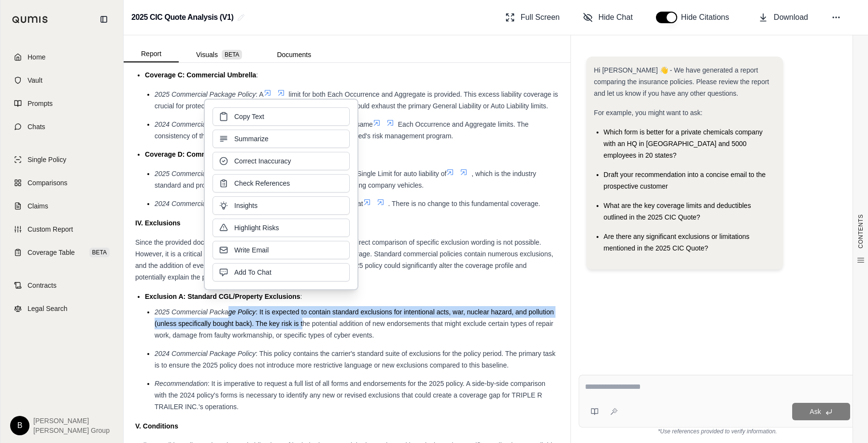 The height and width of the screenshot is (443, 868). I want to click on a: Vault, so click(61, 81).